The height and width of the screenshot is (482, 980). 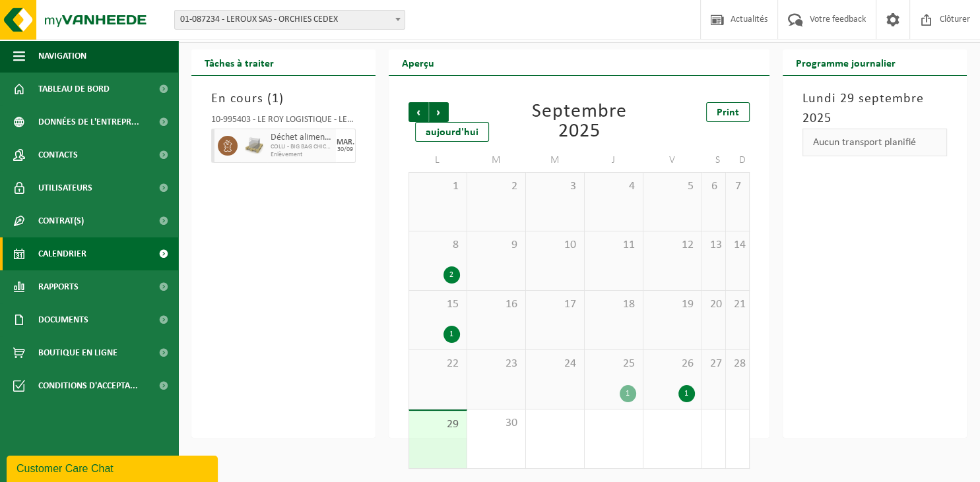 What do you see at coordinates (672, 305) in the screenshot?
I see `span: 19` at bounding box center [672, 305].